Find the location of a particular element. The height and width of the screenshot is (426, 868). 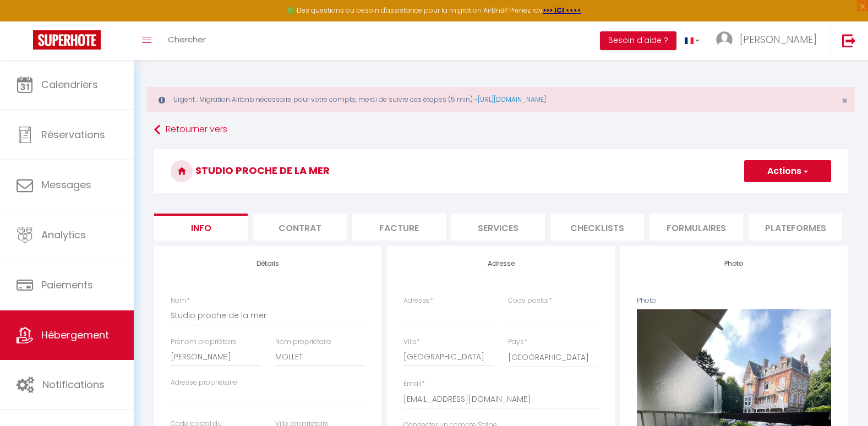

a: >>> ICI <<<< is located at coordinates (562, 10).